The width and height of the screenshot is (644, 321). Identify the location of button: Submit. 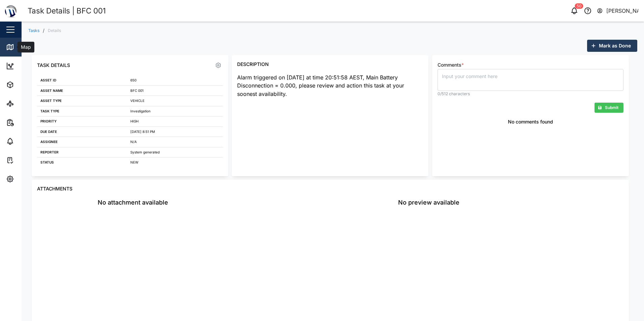
(609, 108).